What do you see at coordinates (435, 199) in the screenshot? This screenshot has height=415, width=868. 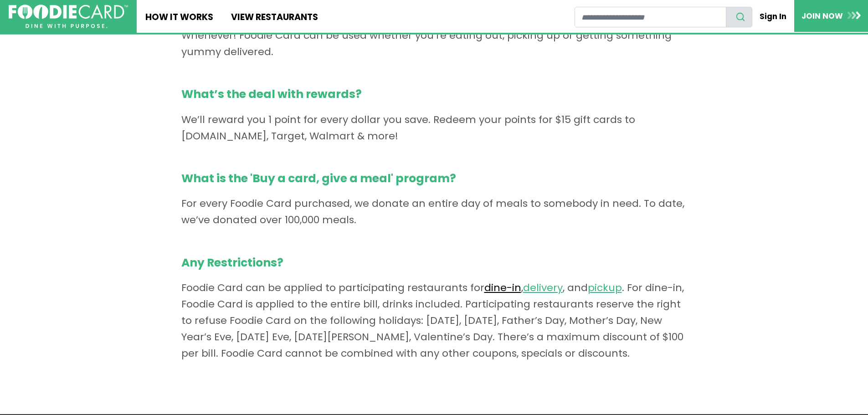 I see `p: For every Foodie Card purchased, we donate an entire day of meals to somebody in need. To date, w...` at bounding box center [435, 199].